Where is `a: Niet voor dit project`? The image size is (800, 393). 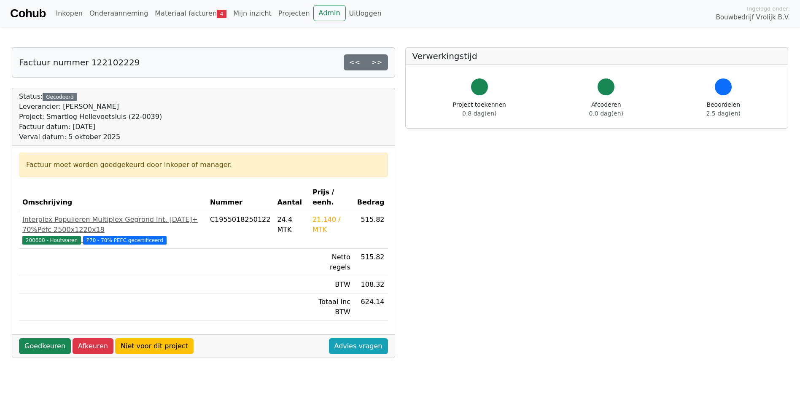
a: Niet voor dit project is located at coordinates (154, 346).